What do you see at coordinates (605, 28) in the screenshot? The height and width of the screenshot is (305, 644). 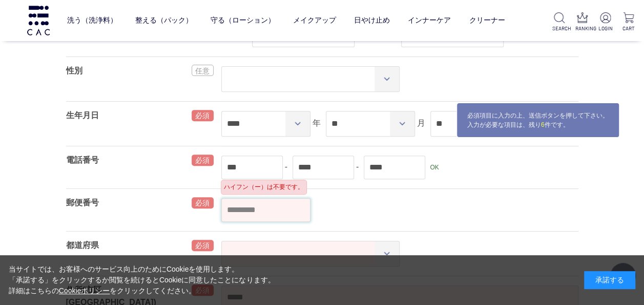 I see `p: LOGIN` at bounding box center [605, 28].